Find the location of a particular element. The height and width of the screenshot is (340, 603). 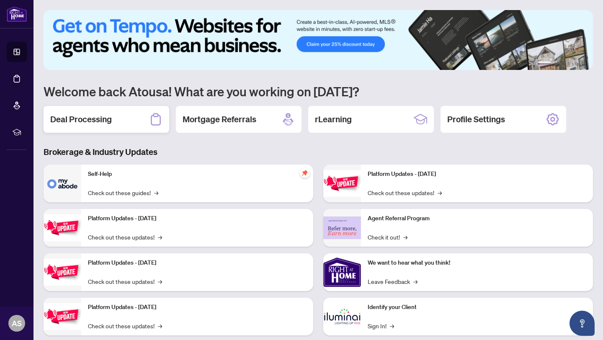

h2: rLearning is located at coordinates (334, 119).